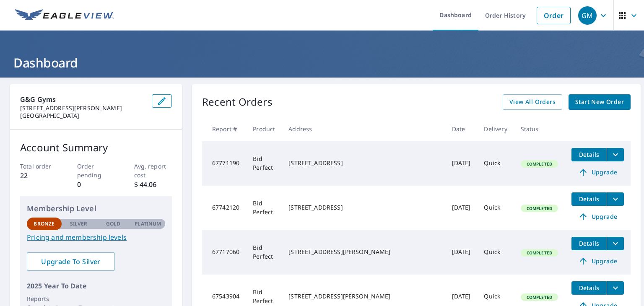 This screenshot has height=306, width=644. What do you see at coordinates (224, 163) in the screenshot?
I see `td: 67771190` at bounding box center [224, 163].